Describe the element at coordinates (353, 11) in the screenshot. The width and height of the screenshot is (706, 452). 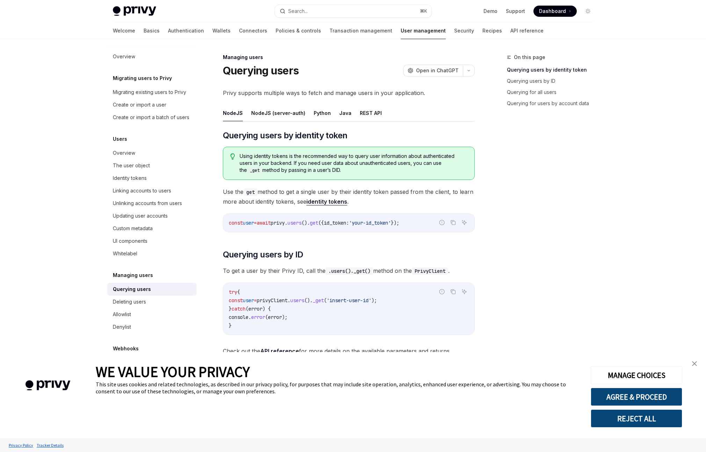
I see `button: Search...⌘K` at that location.